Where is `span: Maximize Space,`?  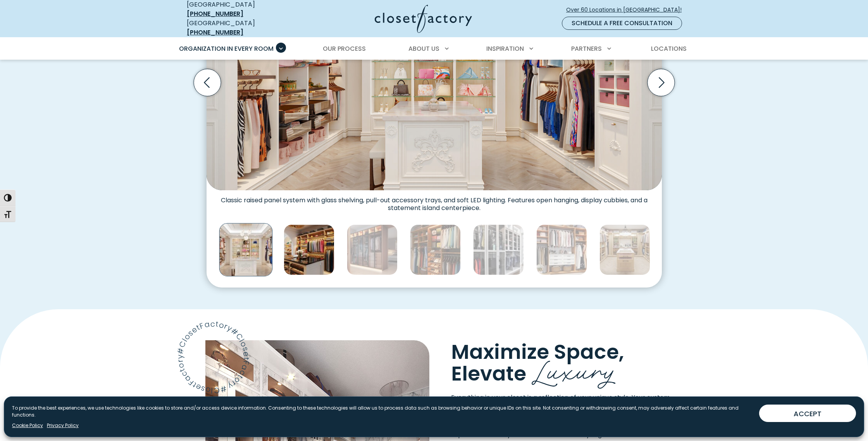 span: Maximize Space, is located at coordinates (537, 352).